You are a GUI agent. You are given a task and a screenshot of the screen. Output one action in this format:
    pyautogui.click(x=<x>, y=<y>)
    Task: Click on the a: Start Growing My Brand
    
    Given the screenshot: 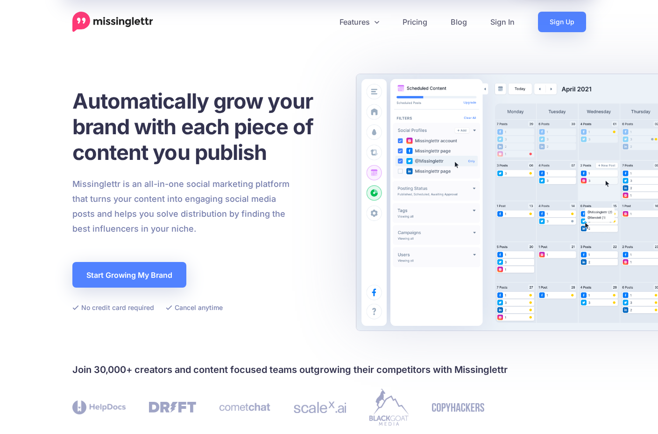 What is the action you would take?
    pyautogui.click(x=129, y=275)
    